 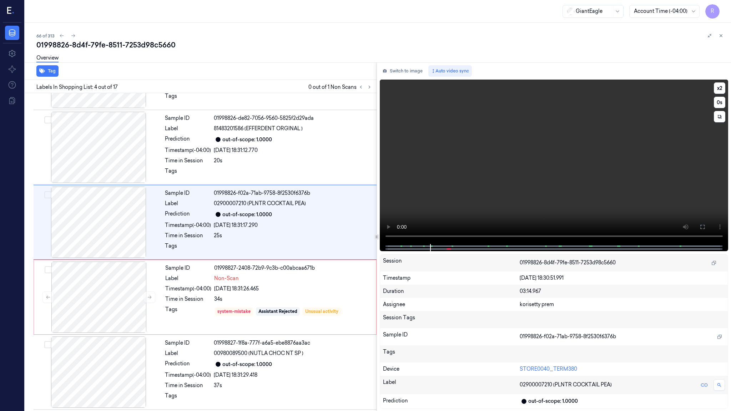 I want to click on div: Assignee, so click(x=451, y=304).